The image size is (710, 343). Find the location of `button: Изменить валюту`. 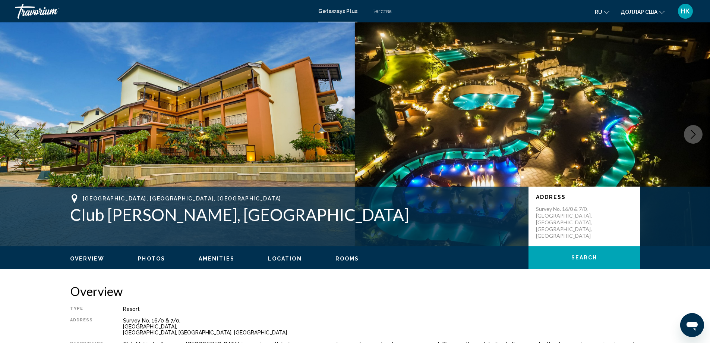

button: Изменить валюту is located at coordinates (643, 12).